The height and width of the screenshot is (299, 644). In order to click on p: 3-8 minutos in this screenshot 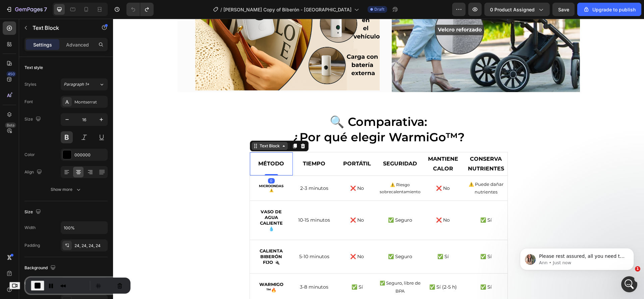, I will do `click(202, 268)`.